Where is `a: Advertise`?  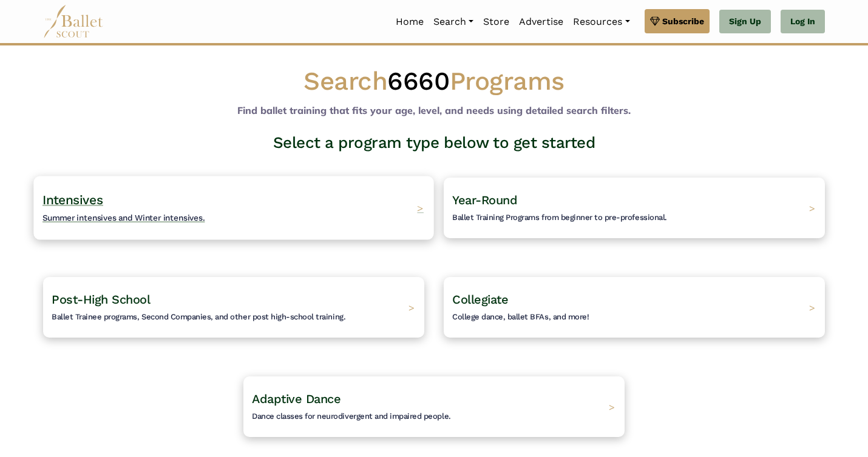
a: Advertise is located at coordinates (540, 22).